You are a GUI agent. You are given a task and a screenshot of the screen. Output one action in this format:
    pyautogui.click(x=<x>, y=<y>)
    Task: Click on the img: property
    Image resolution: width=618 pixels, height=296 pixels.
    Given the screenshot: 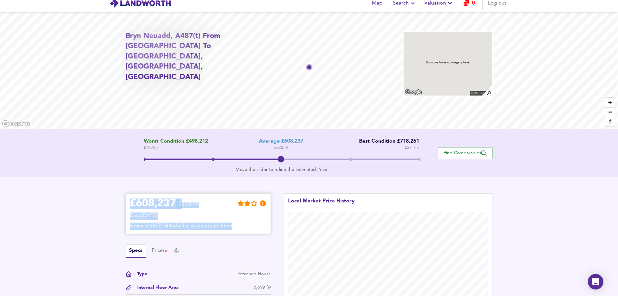 What is the action you would take?
    pyautogui.click(x=448, y=64)
    